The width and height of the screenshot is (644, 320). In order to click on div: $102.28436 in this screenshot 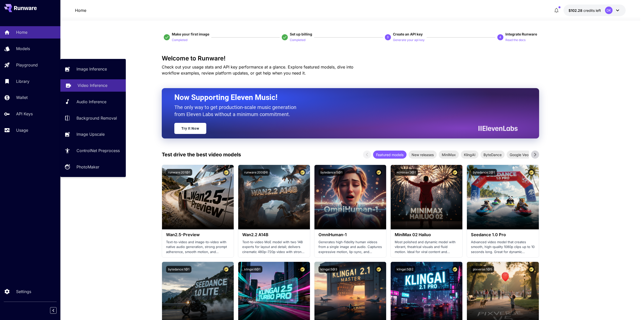, I will do `click(585, 10)`.